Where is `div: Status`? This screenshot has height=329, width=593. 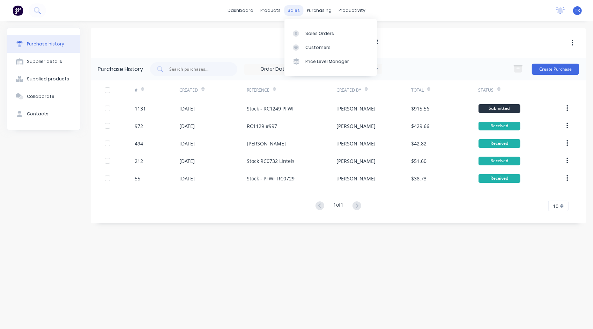
div: Status is located at coordinates (486, 90).